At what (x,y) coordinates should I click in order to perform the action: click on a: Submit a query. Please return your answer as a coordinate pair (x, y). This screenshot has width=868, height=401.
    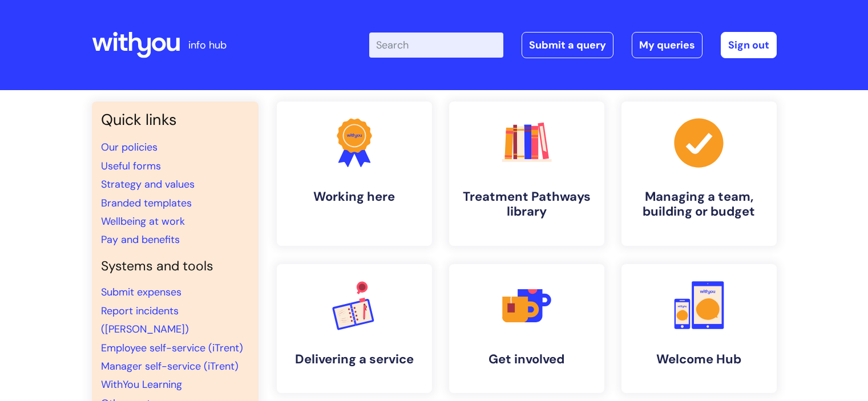
    Looking at the image, I should click on (567, 45).